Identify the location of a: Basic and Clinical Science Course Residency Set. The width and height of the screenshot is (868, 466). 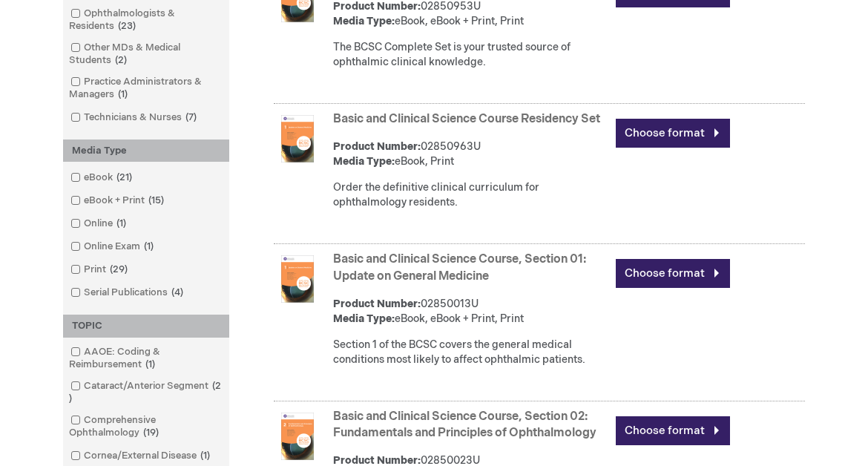
(466, 119).